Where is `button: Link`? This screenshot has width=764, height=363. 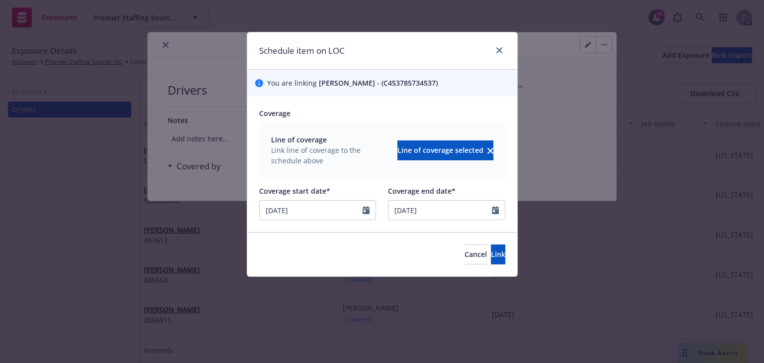 button: Link is located at coordinates (498, 254).